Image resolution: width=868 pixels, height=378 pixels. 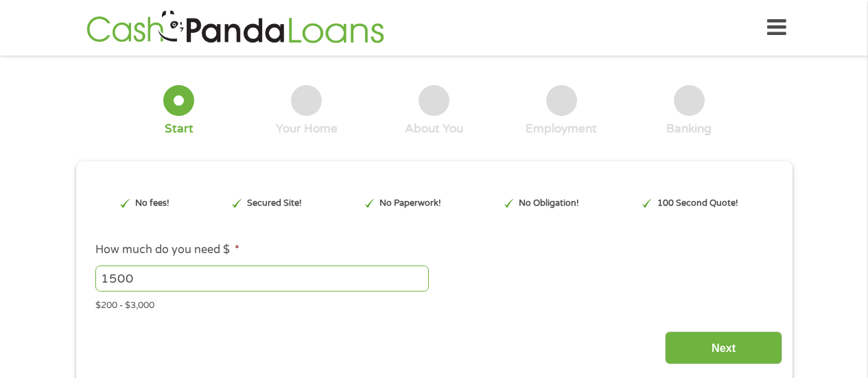 What do you see at coordinates (548, 203) in the screenshot?
I see `p: No Obligation!` at bounding box center [548, 203].